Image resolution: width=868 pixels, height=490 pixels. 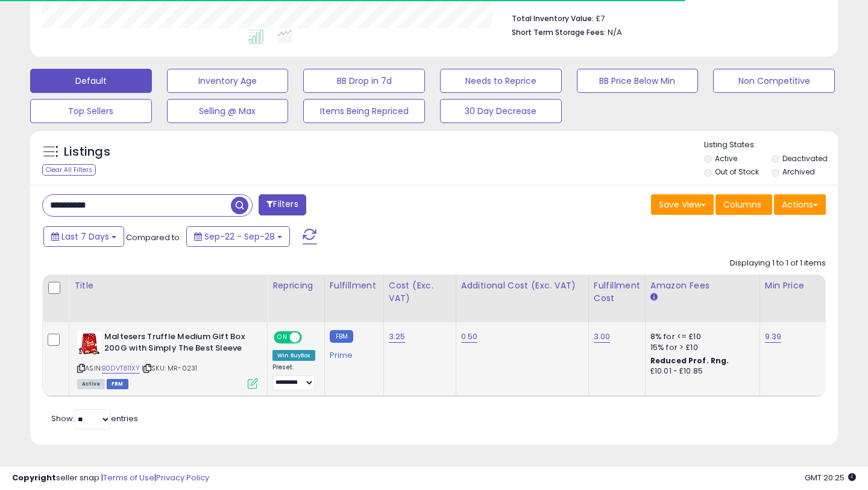 What do you see at coordinates (602, 336) in the screenshot?
I see `a: 3.00` at bounding box center [602, 336].